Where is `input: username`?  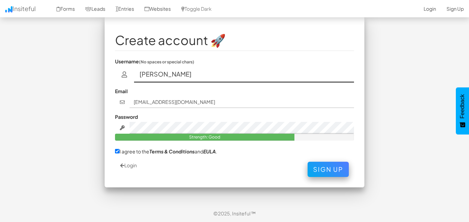 input: username is located at coordinates (244, 74).